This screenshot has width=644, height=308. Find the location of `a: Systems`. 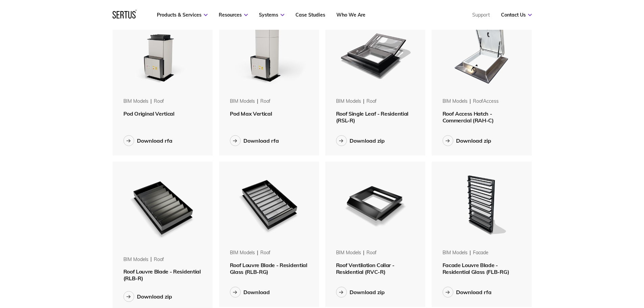

a: Systems is located at coordinates (271, 15).